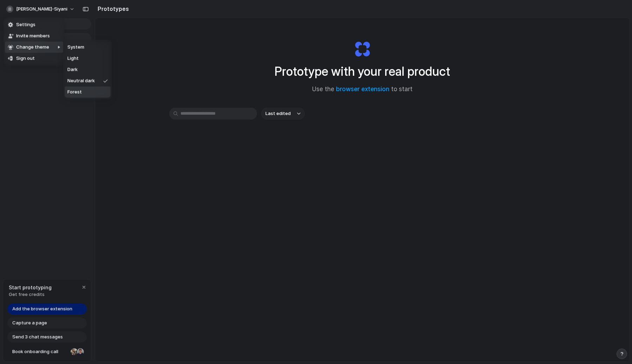 The height and width of the screenshot is (364, 632). Describe the element at coordinates (72, 70) in the screenshot. I see `span: Dark` at that location.